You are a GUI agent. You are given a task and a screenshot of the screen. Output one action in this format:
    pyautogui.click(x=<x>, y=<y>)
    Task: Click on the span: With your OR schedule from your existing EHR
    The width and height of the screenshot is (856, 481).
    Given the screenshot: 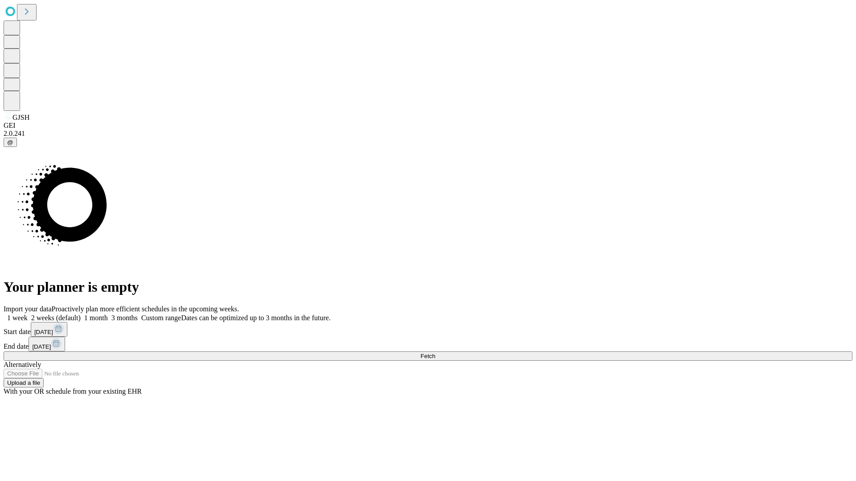 What is the action you would take?
    pyautogui.click(x=73, y=391)
    